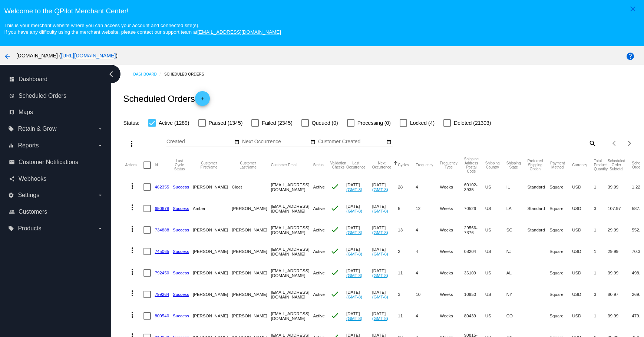  I want to click on mat-cell: 10, so click(427, 295).